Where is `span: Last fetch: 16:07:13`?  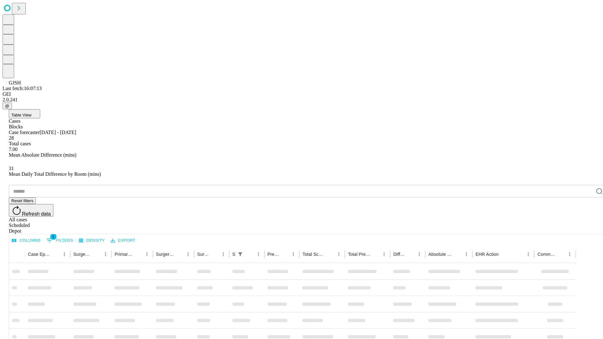
span: Last fetch: 16:07:13 is located at coordinates (22, 88).